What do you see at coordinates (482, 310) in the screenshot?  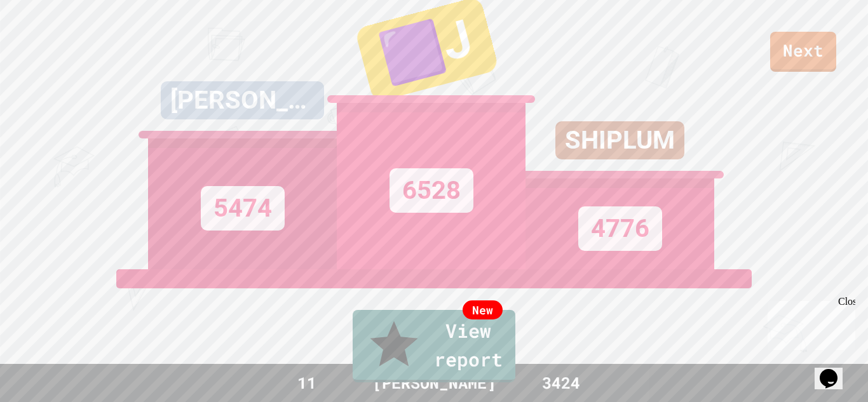 I see `div: New` at bounding box center [482, 310].